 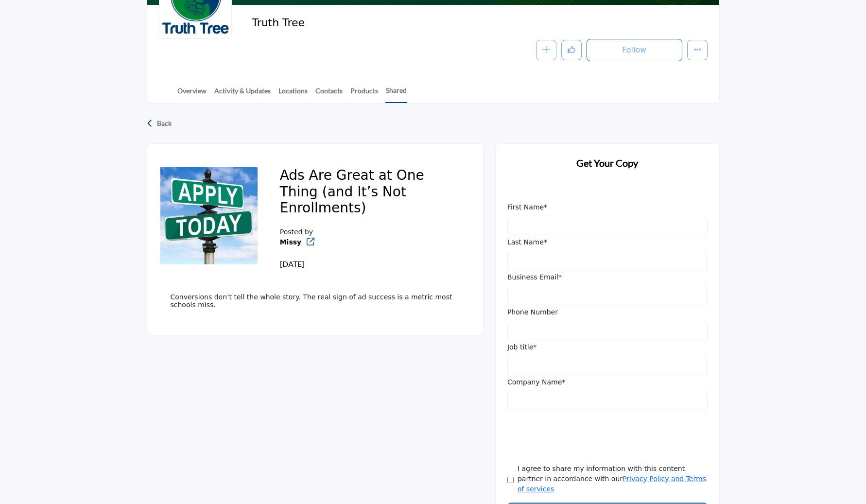 I want to click on label: I agree to share my information with this content partner in accordance with our, so click(x=612, y=479).